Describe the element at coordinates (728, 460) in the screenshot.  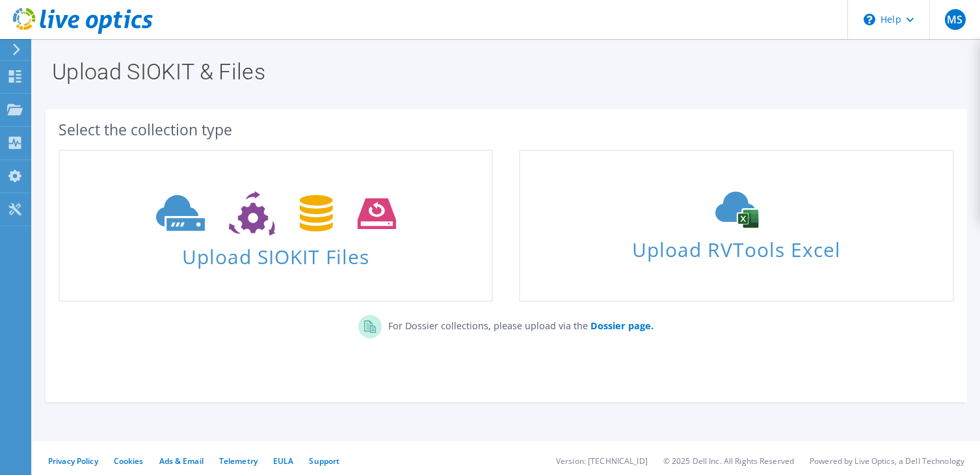
I see `li: © 2025 Dell Inc. All Rights Reserved` at that location.